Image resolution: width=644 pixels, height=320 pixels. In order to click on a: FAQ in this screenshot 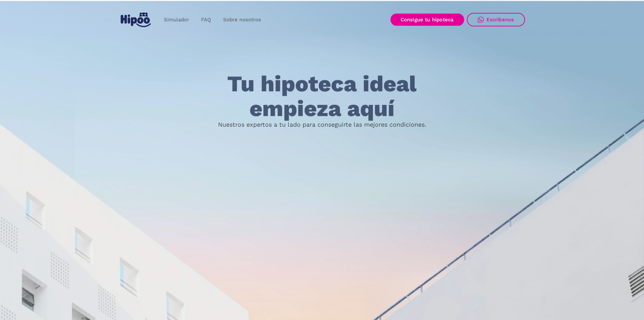, I will do `click(206, 20)`.